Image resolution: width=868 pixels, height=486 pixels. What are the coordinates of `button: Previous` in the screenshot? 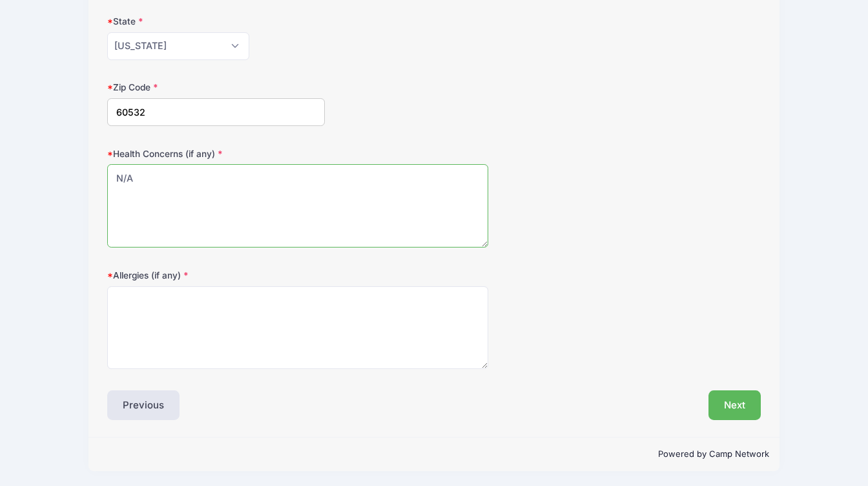 It's located at (143, 405).